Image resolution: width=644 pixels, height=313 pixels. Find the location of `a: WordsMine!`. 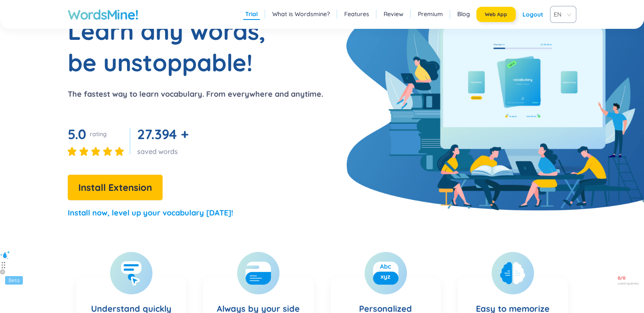

a: WordsMine! is located at coordinates (103, 15).